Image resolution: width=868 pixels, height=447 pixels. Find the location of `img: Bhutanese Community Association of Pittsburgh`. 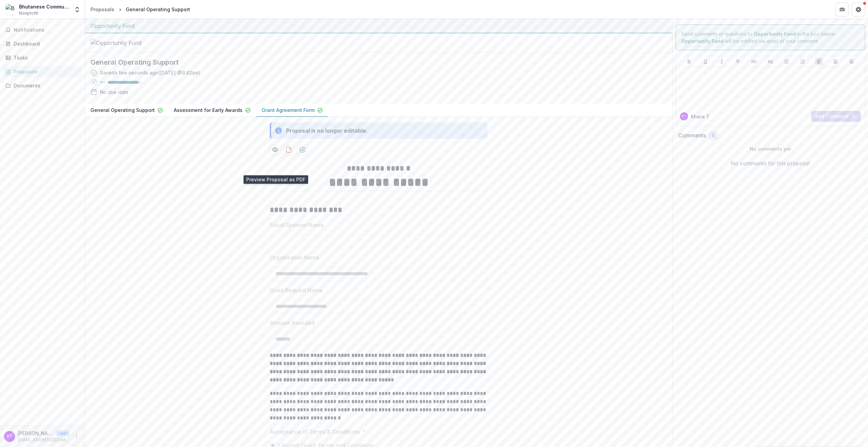

img: Bhutanese Community Association of Pittsburgh is located at coordinates (11, 10).